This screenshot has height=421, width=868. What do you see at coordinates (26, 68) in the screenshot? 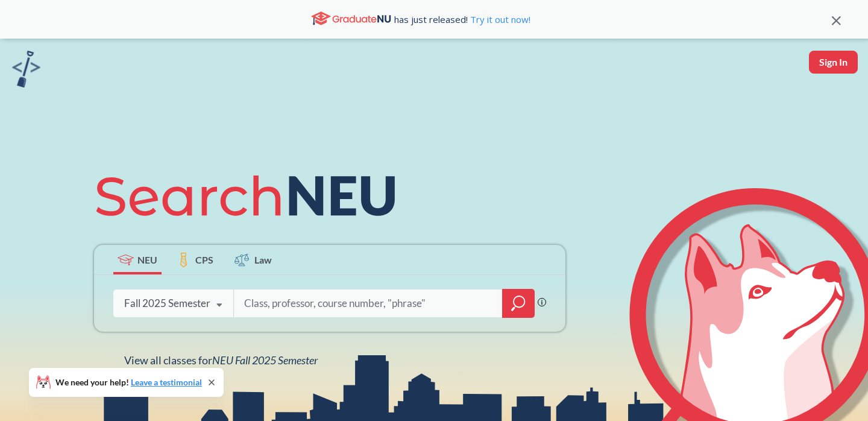
I see `img: sandbox logo` at bounding box center [26, 68].